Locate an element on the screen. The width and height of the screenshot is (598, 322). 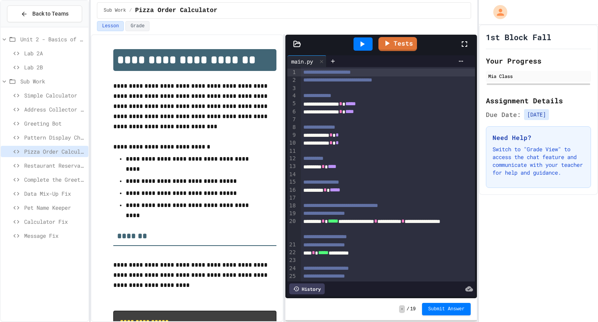
div: 3 is located at coordinates (292, 88).